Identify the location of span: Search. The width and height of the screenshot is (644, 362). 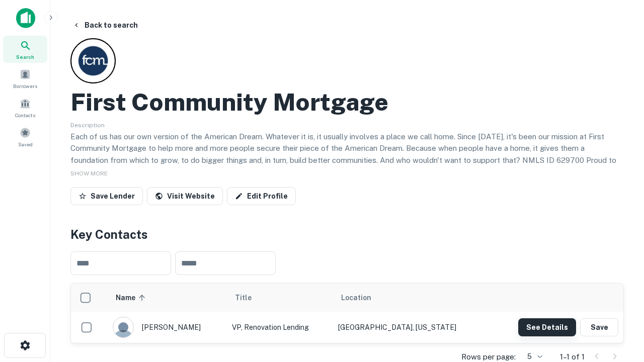
(25, 56).